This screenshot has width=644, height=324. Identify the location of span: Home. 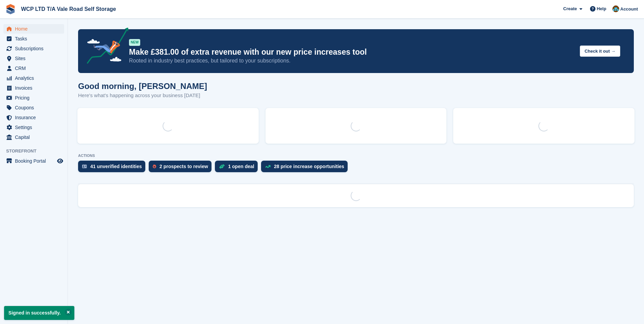
(35, 29).